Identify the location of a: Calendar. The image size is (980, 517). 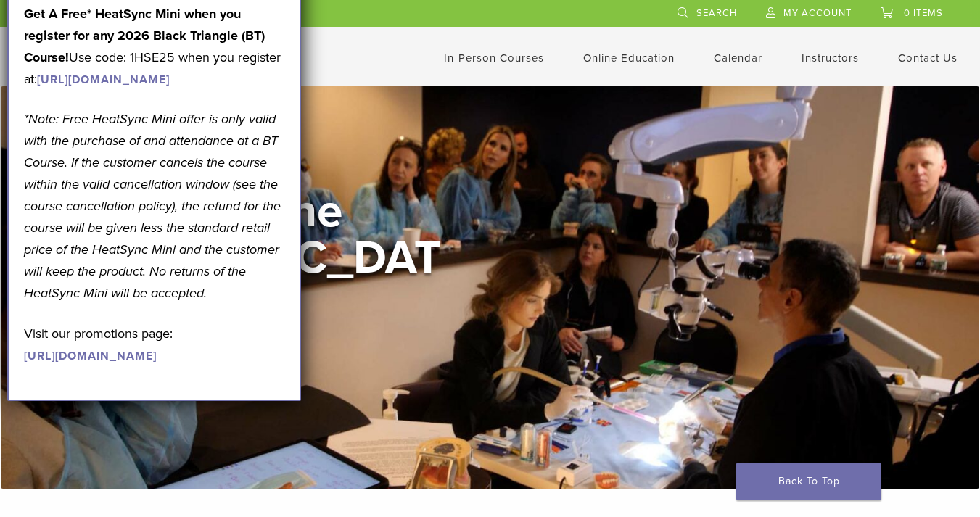
(737, 58).